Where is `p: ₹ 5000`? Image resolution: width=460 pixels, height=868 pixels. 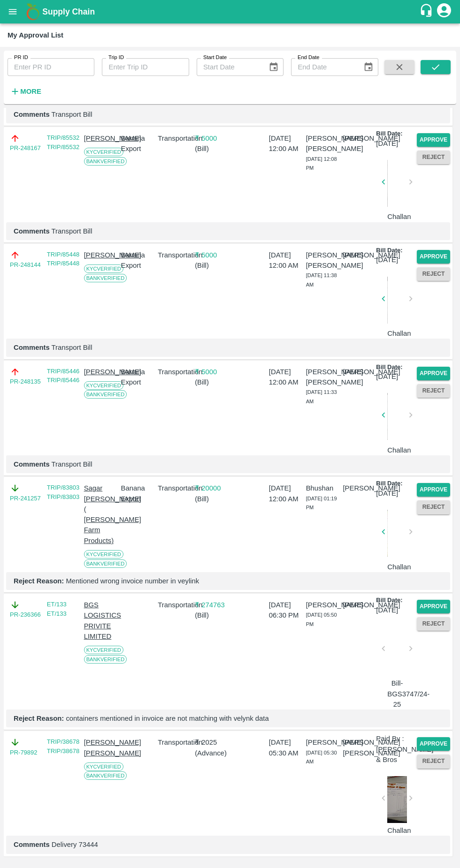
p: ₹ 5000 is located at coordinates (211, 138).